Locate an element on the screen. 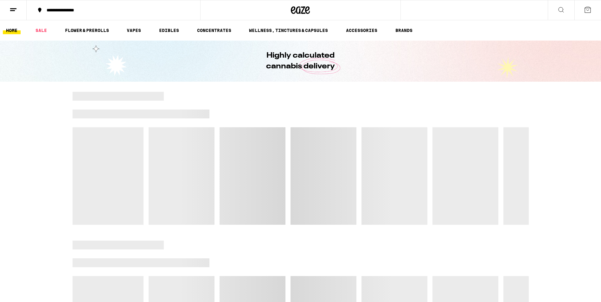  a: FLOWER & PREROLLS is located at coordinates (87, 30).